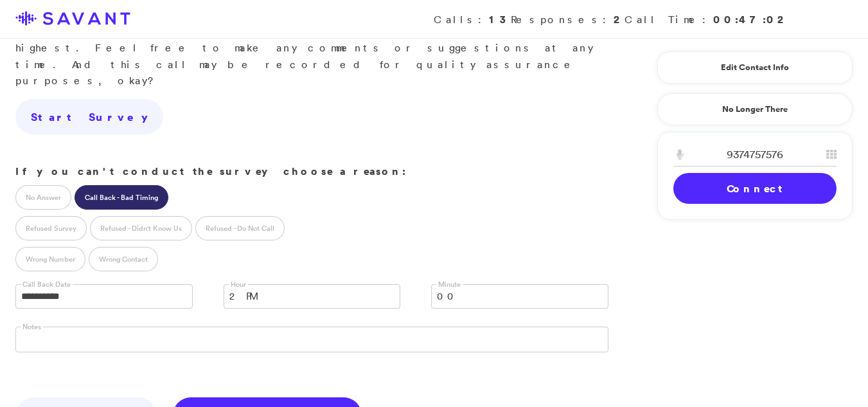 Image resolution: width=868 pixels, height=407 pixels. I want to click on label: Call Back Date, so click(46, 285).